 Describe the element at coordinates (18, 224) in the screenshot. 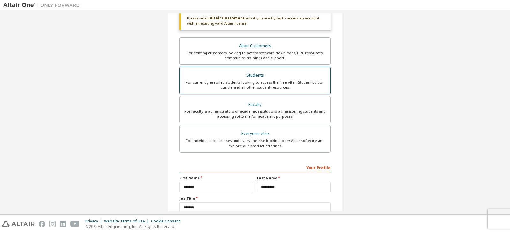

I see `img: altair_logo.svg` at that location.